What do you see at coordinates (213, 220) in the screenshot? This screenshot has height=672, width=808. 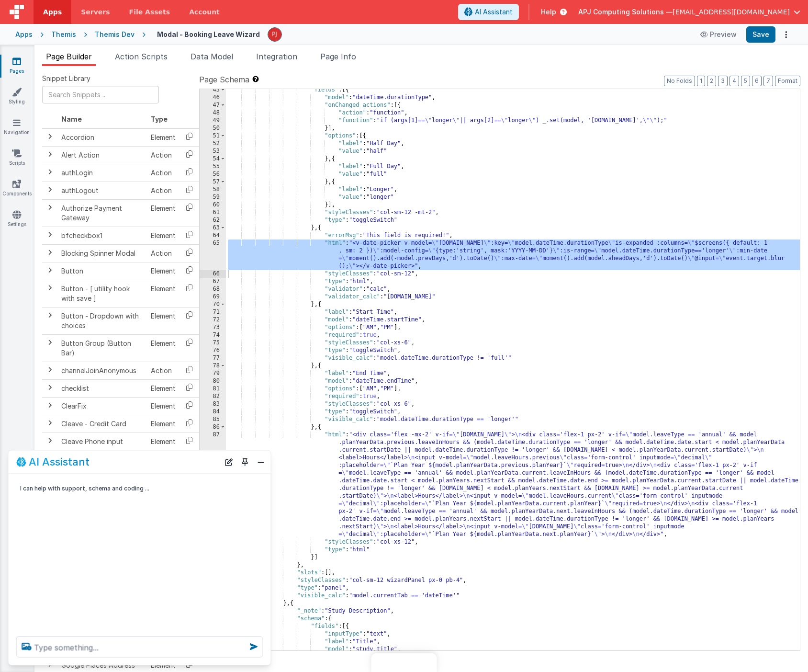 I see `div: 62` at bounding box center [213, 220].